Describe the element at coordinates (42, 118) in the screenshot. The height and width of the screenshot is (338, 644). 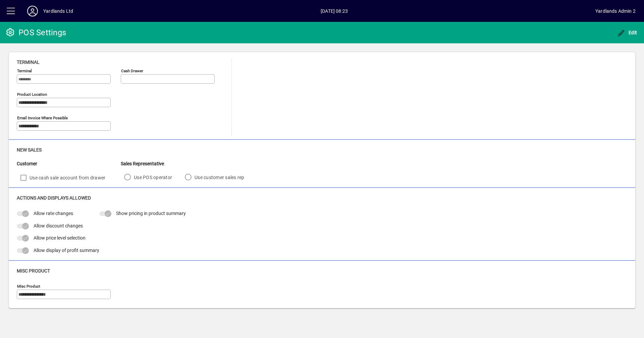
I see `mat-label: Email Invoice where possible` at that location.